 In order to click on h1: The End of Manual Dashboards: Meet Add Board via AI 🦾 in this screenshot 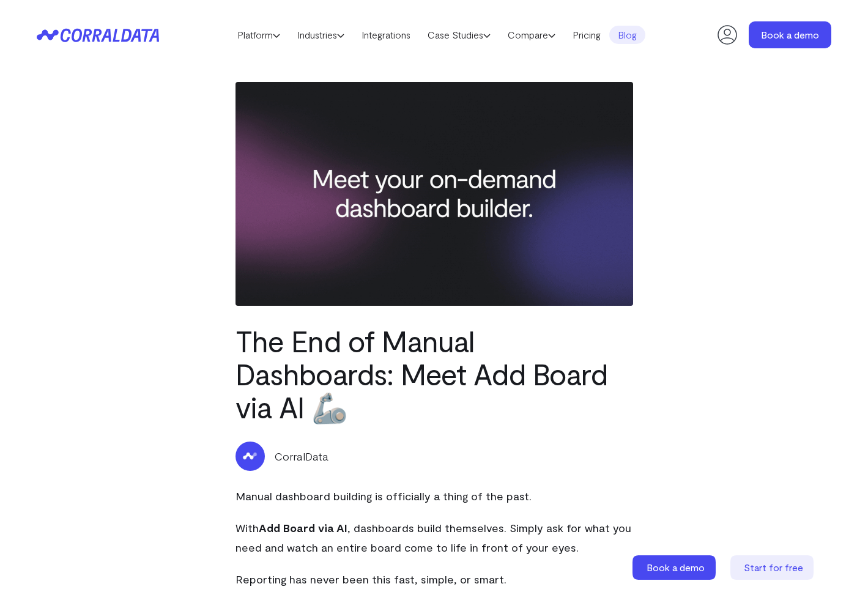, I will do `click(434, 374)`.